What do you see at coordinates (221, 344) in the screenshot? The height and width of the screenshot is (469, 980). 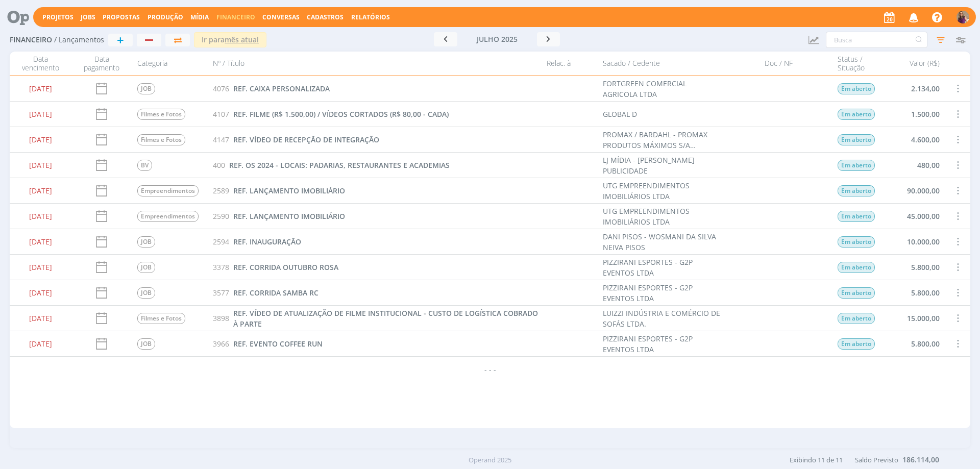 I see `span: 3966` at bounding box center [221, 344].